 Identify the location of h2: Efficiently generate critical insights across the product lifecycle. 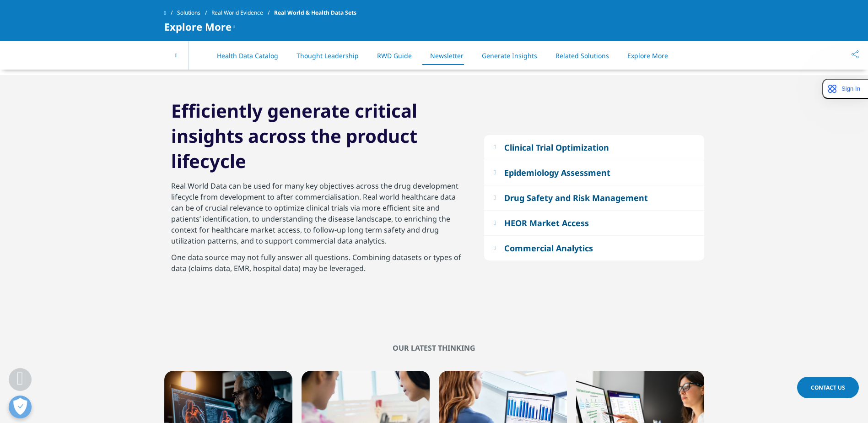
(317, 139).